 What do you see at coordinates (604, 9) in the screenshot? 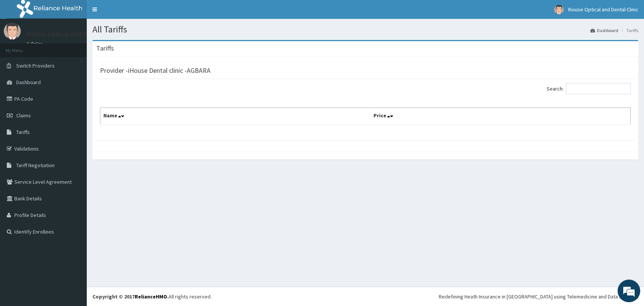
I see `span: Ihouse Optical and Dental Clinic` at bounding box center [604, 9].